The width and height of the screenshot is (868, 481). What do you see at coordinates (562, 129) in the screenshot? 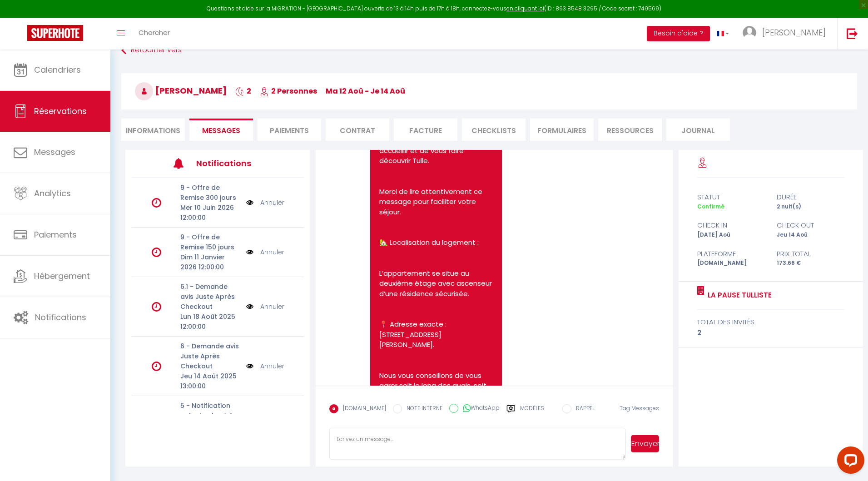
I see `li: FORMULAIRES` at bounding box center [562, 129].